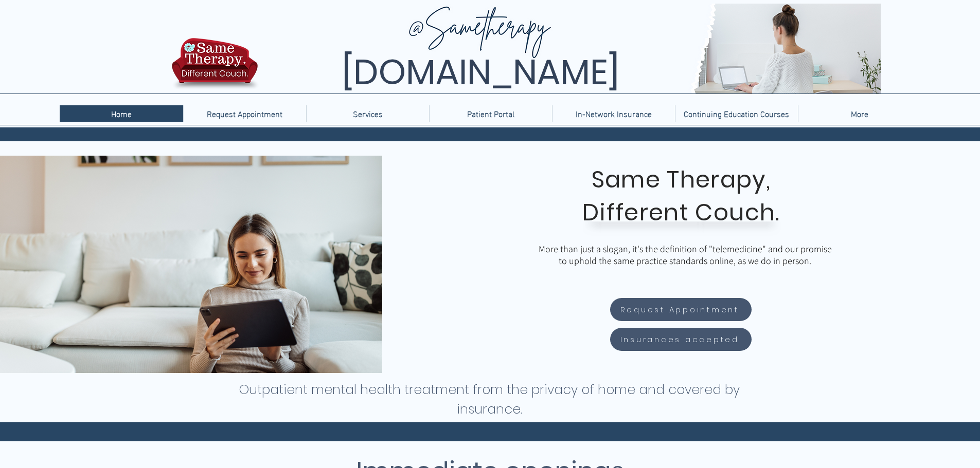  Describe the element at coordinates (490, 114) in the screenshot. I see `a: Patient Portal` at that location.